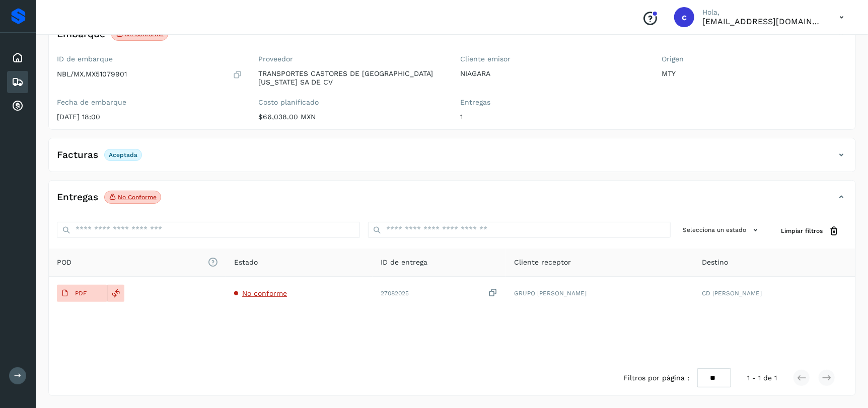 This screenshot has width=868, height=408. I want to click on p: 1, so click(552, 117).